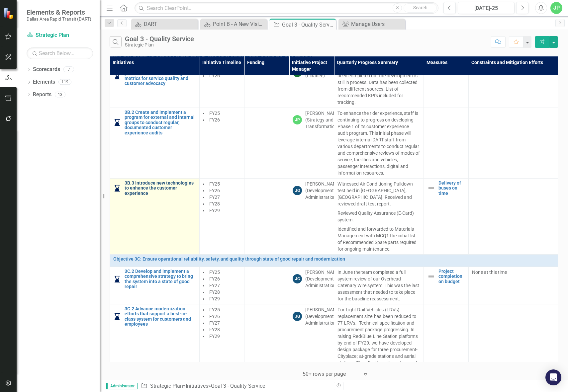  I want to click on input: Search Below..., so click(59, 53).